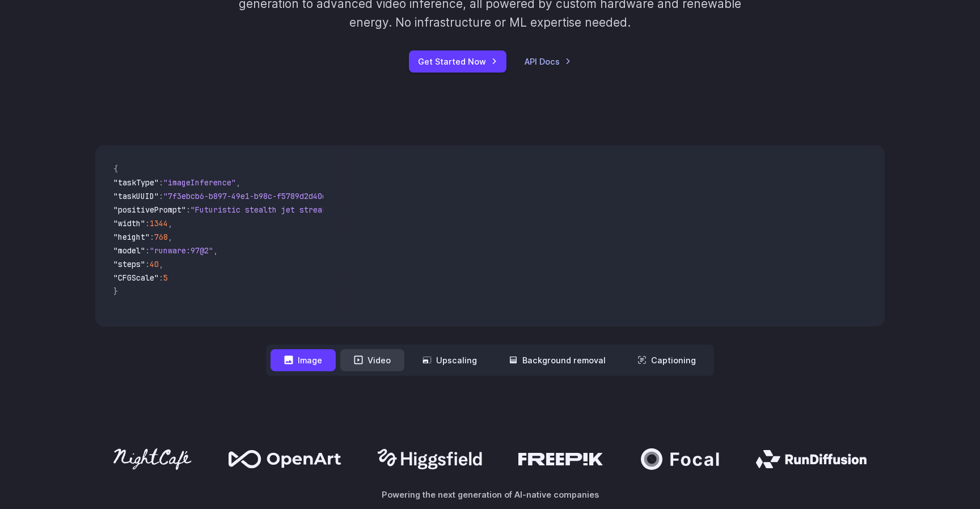 Image resolution: width=980 pixels, height=509 pixels. I want to click on span: "imageInference", so click(199, 183).